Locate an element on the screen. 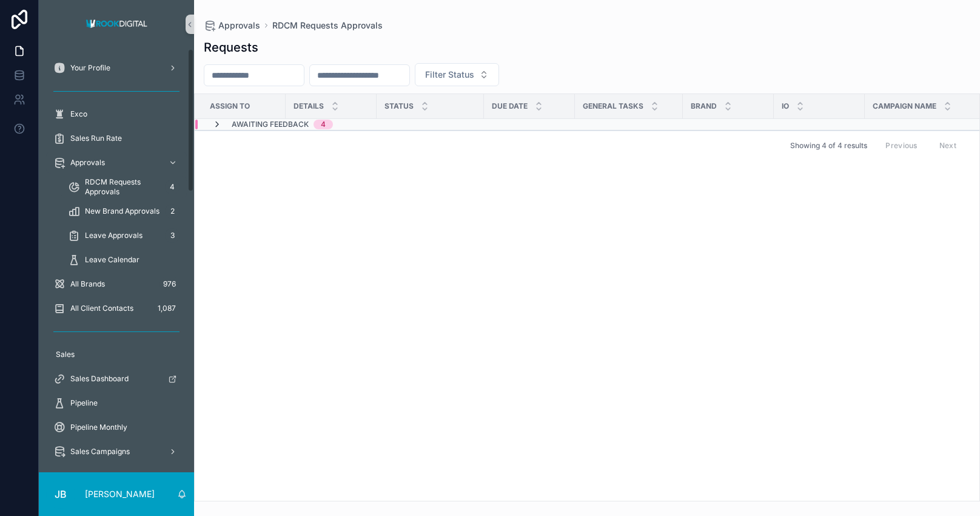  span: Sales is located at coordinates (65, 355).